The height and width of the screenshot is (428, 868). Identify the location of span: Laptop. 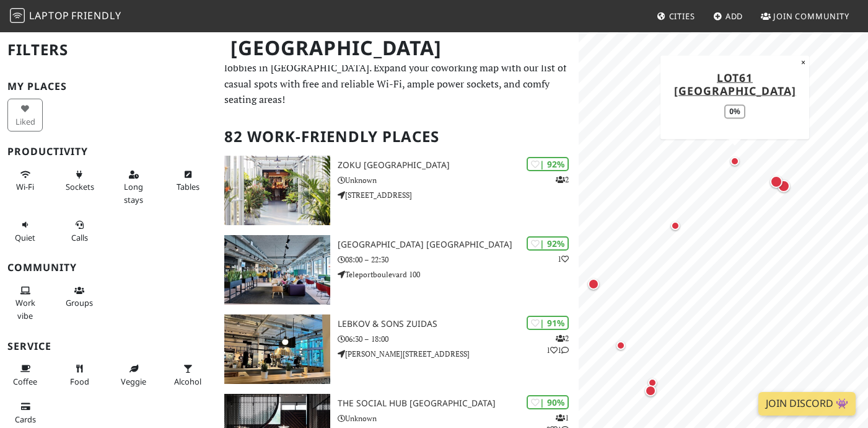
(49, 15).